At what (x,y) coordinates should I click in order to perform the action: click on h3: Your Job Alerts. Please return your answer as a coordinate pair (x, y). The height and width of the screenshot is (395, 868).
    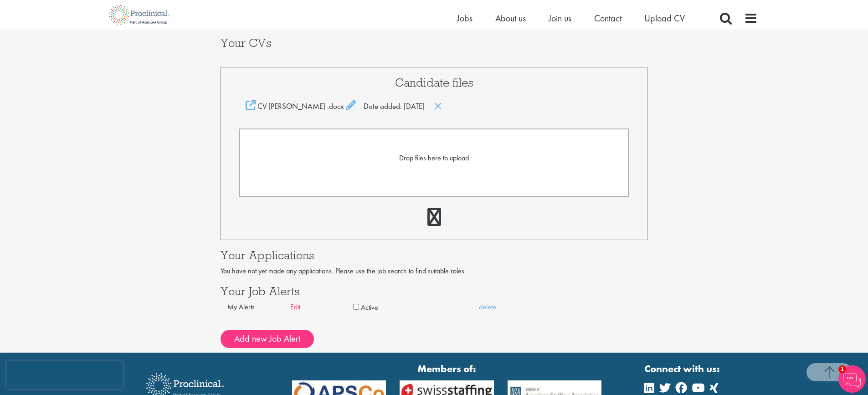
    Looking at the image, I should click on (434, 291).